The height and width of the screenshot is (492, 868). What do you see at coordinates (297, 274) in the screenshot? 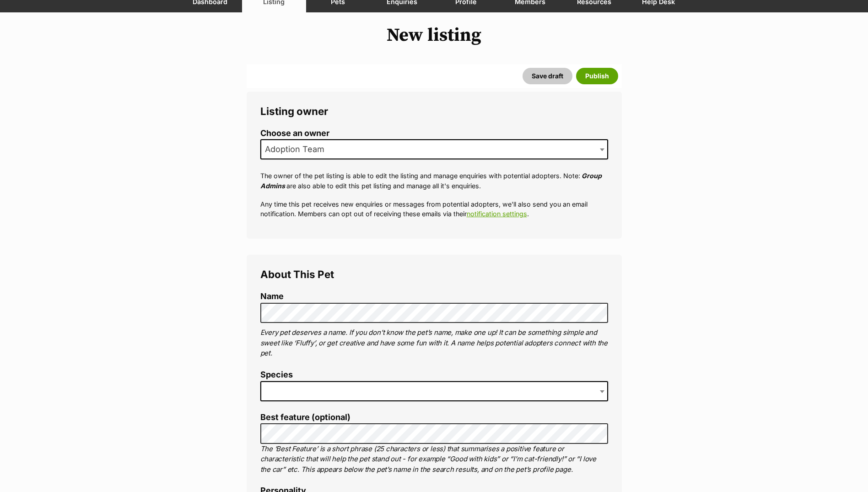
I see `span: About This Pet` at bounding box center [297, 274].